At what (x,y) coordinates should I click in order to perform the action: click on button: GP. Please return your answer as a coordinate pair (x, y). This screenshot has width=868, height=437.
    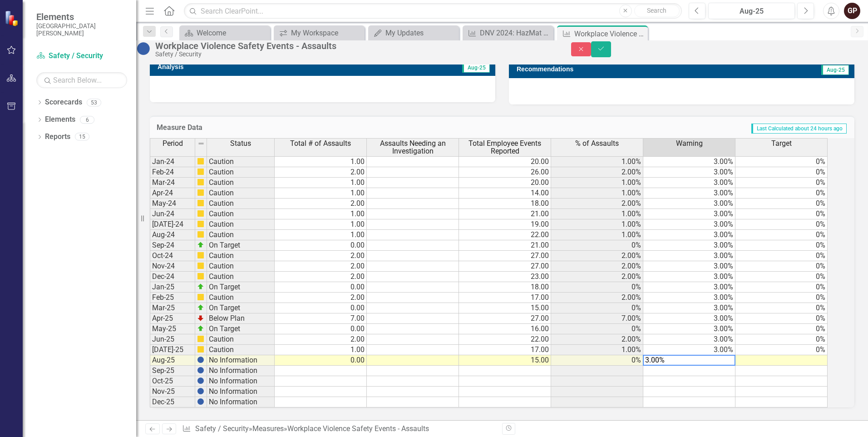
    Looking at the image, I should click on (852, 11).